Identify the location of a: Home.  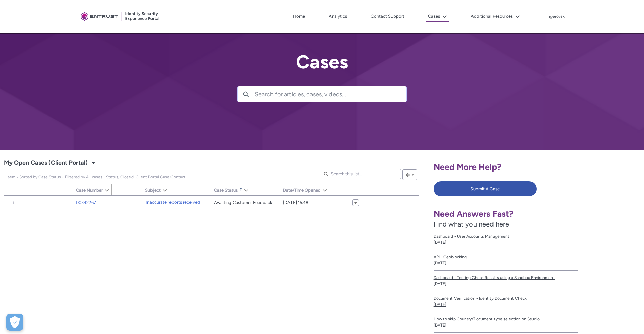
(299, 16).